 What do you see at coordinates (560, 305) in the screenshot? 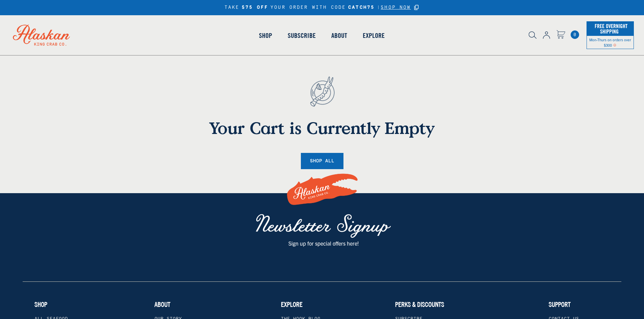
I see `p: Support` at bounding box center [560, 305].